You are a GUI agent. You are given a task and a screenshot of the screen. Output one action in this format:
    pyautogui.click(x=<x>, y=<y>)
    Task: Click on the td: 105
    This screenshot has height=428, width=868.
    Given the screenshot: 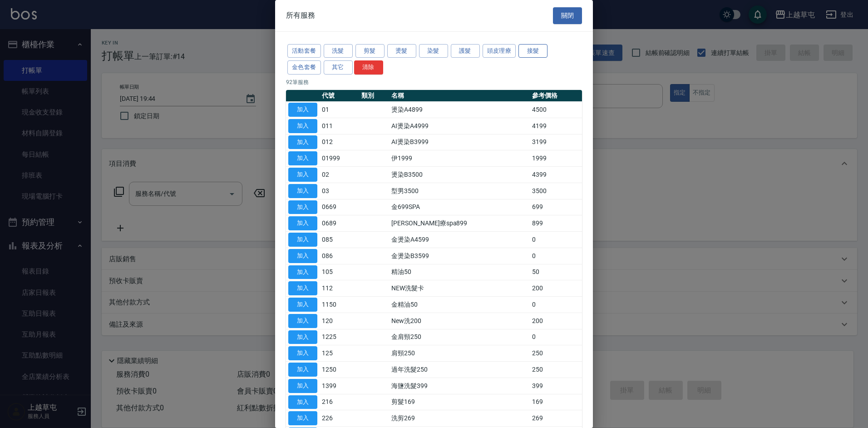 What is the action you would take?
    pyautogui.click(x=339, y=272)
    